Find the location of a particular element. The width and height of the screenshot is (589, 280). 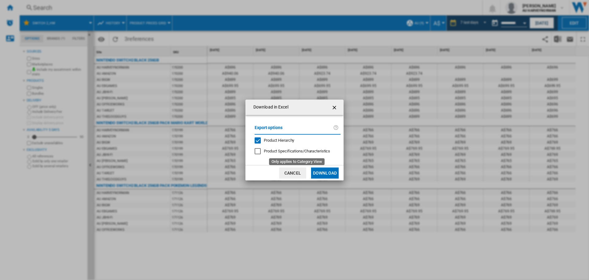

label: Export options is located at coordinates (294, 129).